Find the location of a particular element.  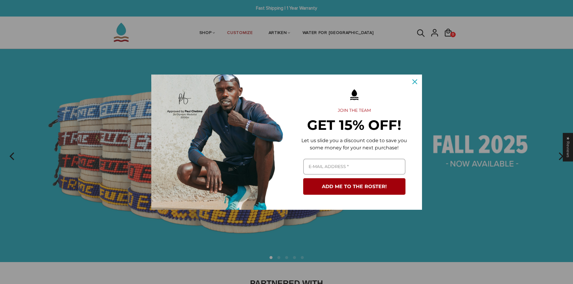

button: Close is located at coordinates (415, 82).